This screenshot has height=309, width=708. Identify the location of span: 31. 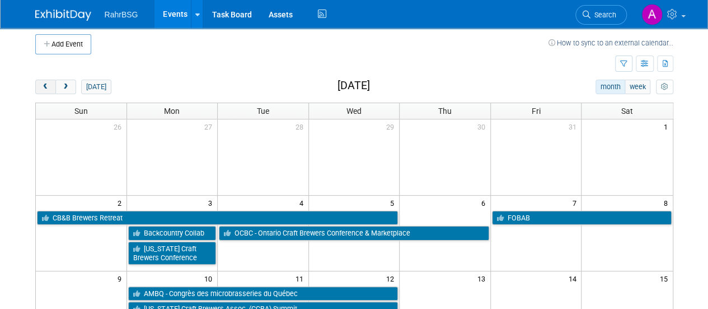
(574, 126).